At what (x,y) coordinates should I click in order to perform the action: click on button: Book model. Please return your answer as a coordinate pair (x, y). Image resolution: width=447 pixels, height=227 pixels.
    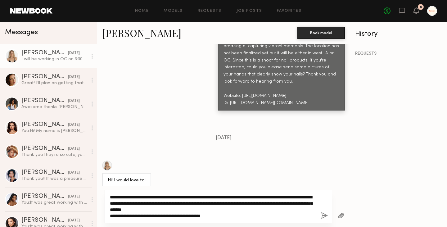
    Looking at the image, I should click on (321, 33).